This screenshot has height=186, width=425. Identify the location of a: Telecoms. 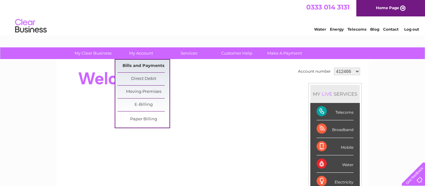
(357, 29).